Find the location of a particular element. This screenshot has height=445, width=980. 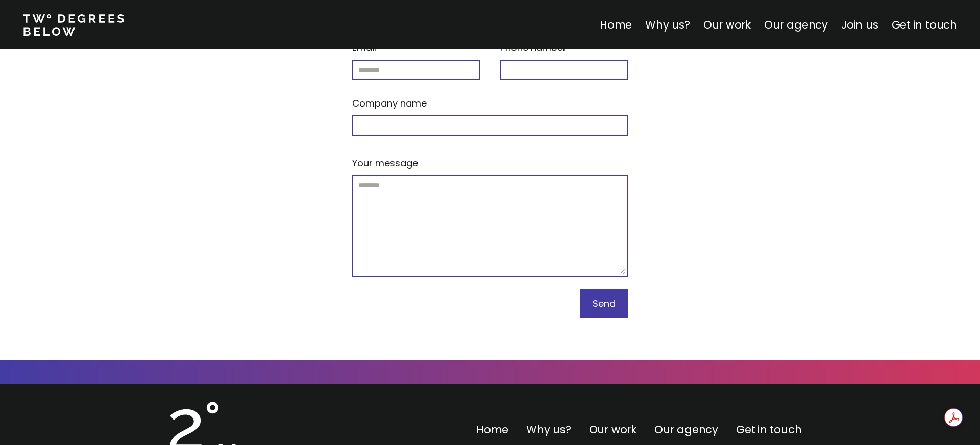

p: Your message is located at coordinates (385, 163).